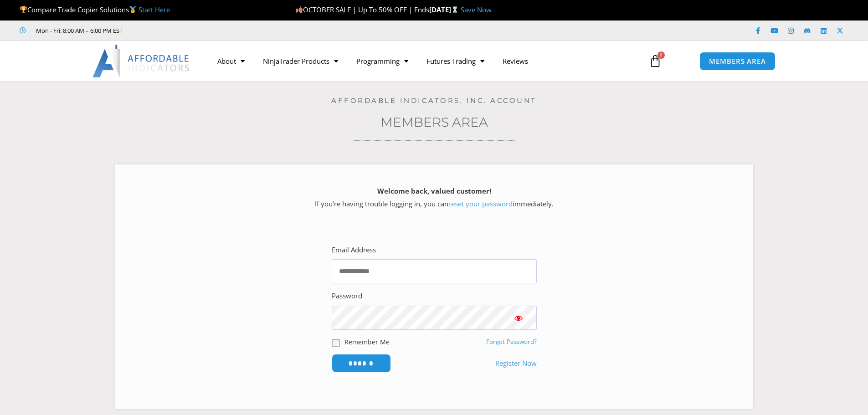 This screenshot has height=415, width=868. Describe the element at coordinates (382, 61) in the screenshot. I see `a: Programming` at that location.